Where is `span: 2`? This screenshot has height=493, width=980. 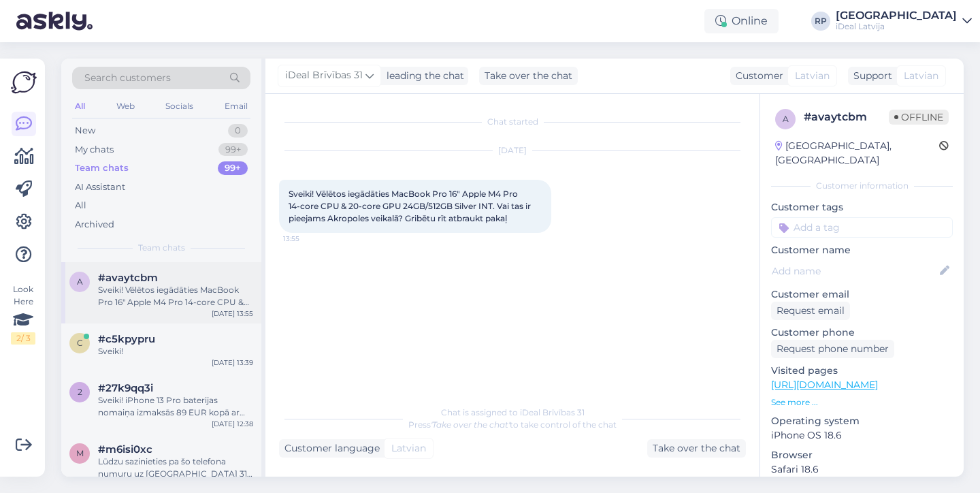 span: 2 is located at coordinates (79, 392).